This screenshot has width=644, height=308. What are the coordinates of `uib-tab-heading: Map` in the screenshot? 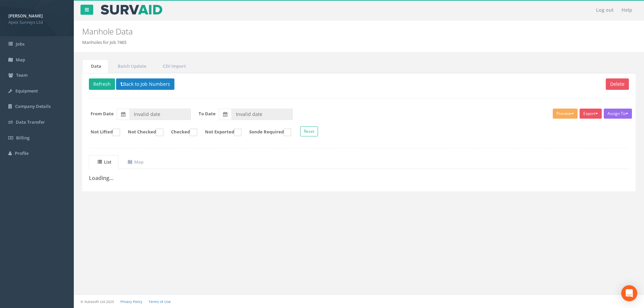 It's located at (135, 162).